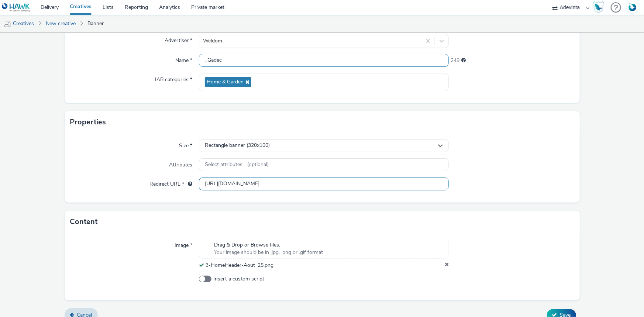 The image size is (644, 317). Describe the element at coordinates (324, 60) in the screenshot. I see `input: Name` at that location.